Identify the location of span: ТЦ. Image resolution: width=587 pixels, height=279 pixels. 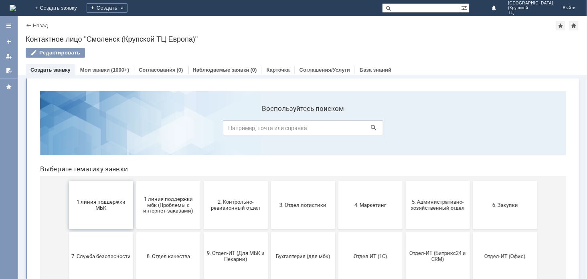
(530, 13).